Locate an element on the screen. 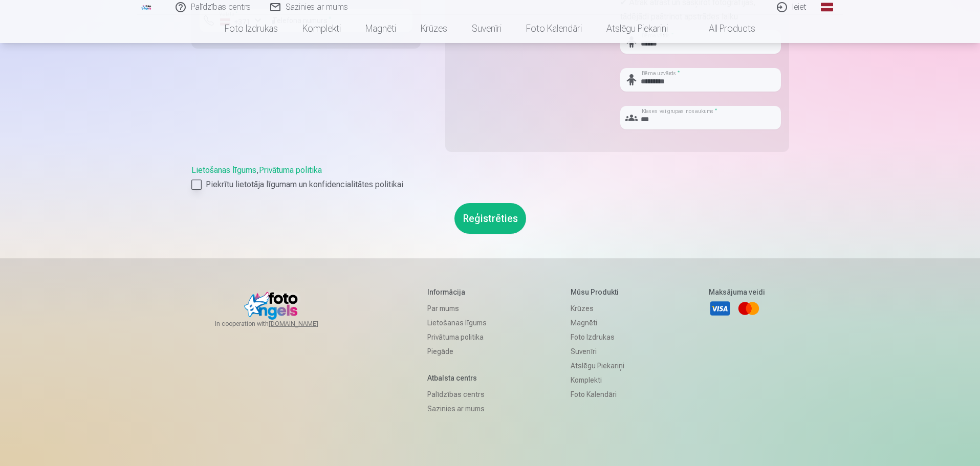 This screenshot has width=980, height=466. a: Par mums is located at coordinates (457, 309).